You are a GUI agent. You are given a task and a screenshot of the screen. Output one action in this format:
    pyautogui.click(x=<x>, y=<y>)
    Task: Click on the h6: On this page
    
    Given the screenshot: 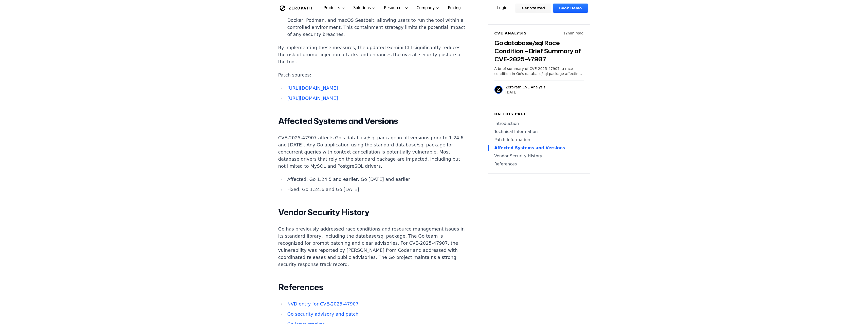 What is the action you would take?
    pyautogui.click(x=539, y=114)
    